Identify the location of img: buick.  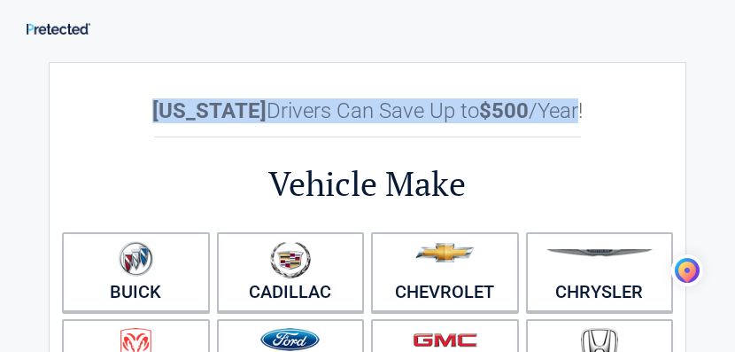
(136, 259).